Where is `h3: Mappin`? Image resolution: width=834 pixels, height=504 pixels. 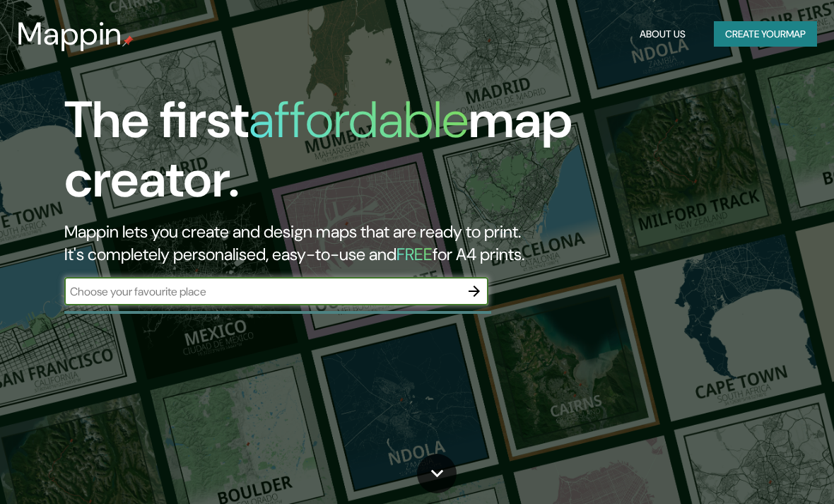
h3: Mappin is located at coordinates (69, 34).